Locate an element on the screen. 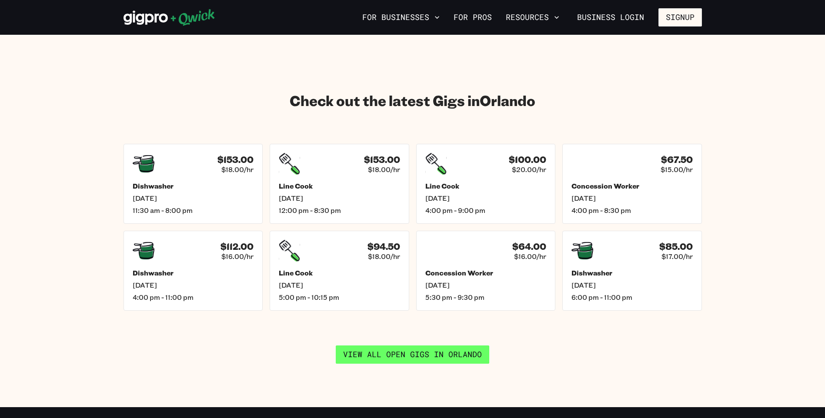  span: 5:30 pm - 9:30 pm is located at coordinates (486, 297).